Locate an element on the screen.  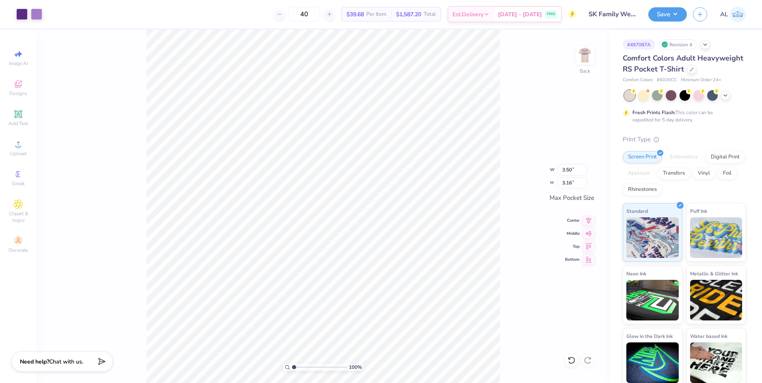
span: Per Item is located at coordinates (376, 14).